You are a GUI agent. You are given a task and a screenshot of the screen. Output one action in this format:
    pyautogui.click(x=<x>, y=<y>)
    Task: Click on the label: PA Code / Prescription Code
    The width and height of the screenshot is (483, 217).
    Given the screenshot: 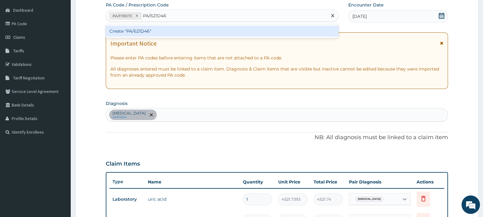 What is the action you would take?
    pyautogui.click(x=137, y=5)
    